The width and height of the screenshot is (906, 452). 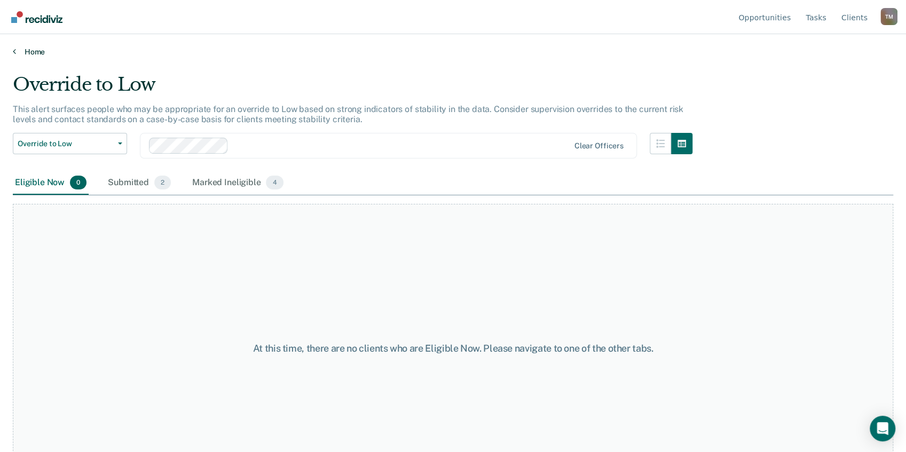 I want to click on button: Override to Low, so click(x=70, y=144).